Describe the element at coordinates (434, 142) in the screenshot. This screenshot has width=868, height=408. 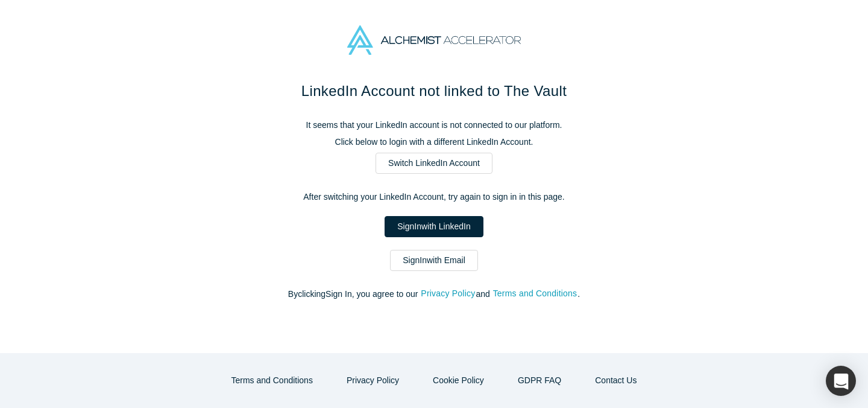
I see `p: Click below to login with a different LinkedIn Account.` at that location.